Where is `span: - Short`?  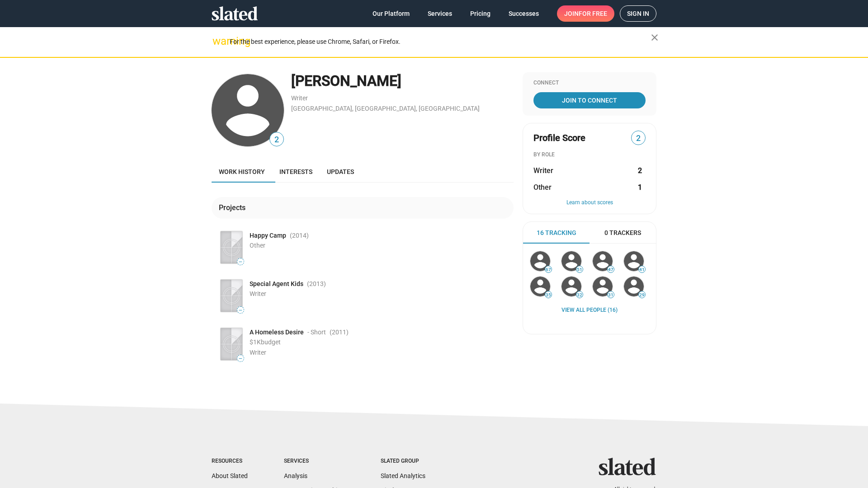 span: - Short is located at coordinates (316, 332).